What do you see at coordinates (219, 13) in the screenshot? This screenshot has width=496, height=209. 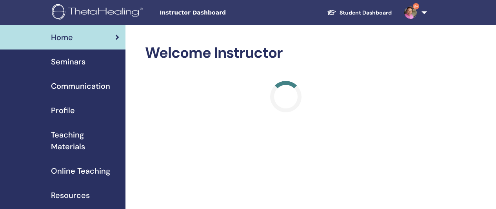 I see `span: Instructor Dashboard` at bounding box center [219, 13].